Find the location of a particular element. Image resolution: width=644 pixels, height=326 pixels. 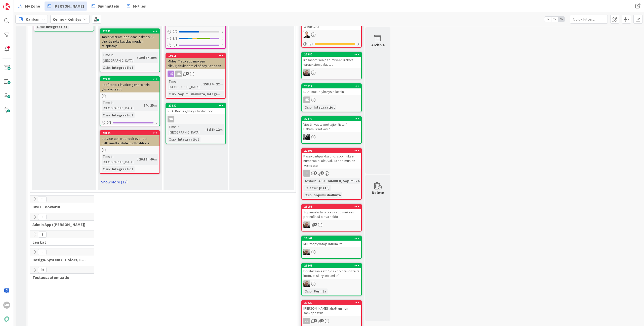

div: 84d 25m is located at coordinates (150, 105).